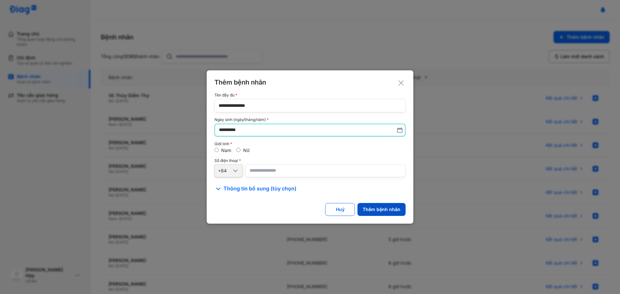 This screenshot has width=620, height=294. Describe the element at coordinates (226, 150) in the screenshot. I see `label: Nam` at that location.